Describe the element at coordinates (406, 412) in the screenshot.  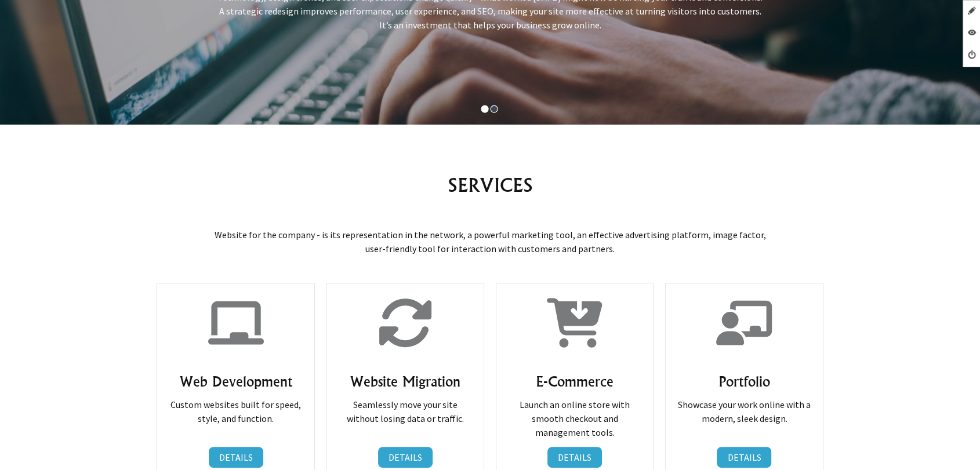
I see `p: Seamlessly move your site without losing data or traffic.` at that location.